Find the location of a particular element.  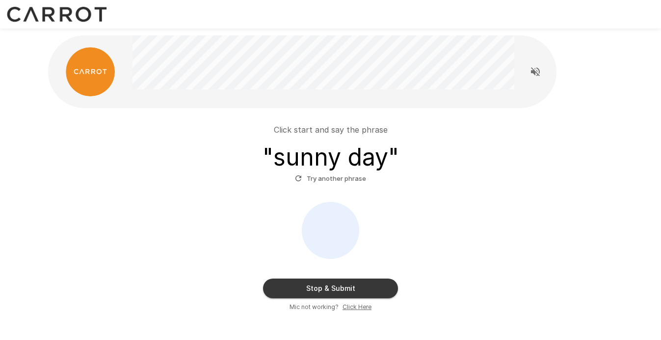

p: Click start and say the phrase is located at coordinates (331, 130).